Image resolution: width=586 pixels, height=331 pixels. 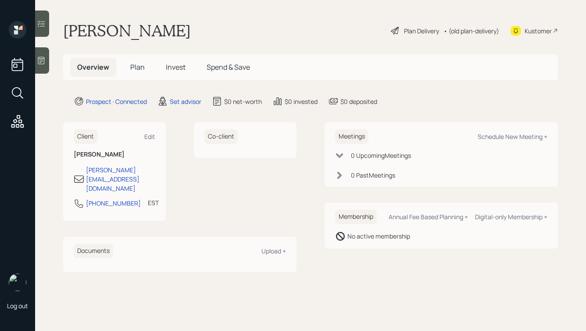 What do you see at coordinates (228, 67) in the screenshot?
I see `span: Spend & Save` at bounding box center [228, 67].